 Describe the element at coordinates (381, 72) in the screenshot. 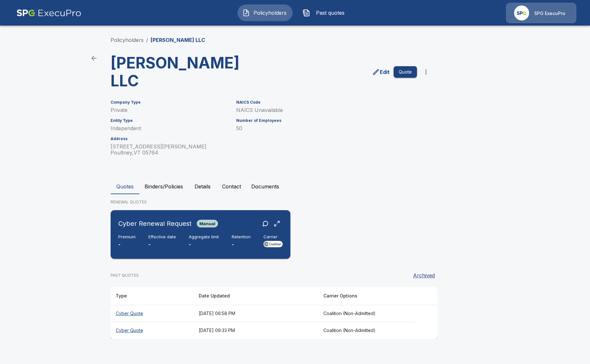

I see `a: edit` at that location.